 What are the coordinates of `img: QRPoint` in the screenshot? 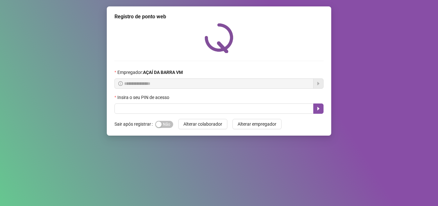 It's located at (219, 38).